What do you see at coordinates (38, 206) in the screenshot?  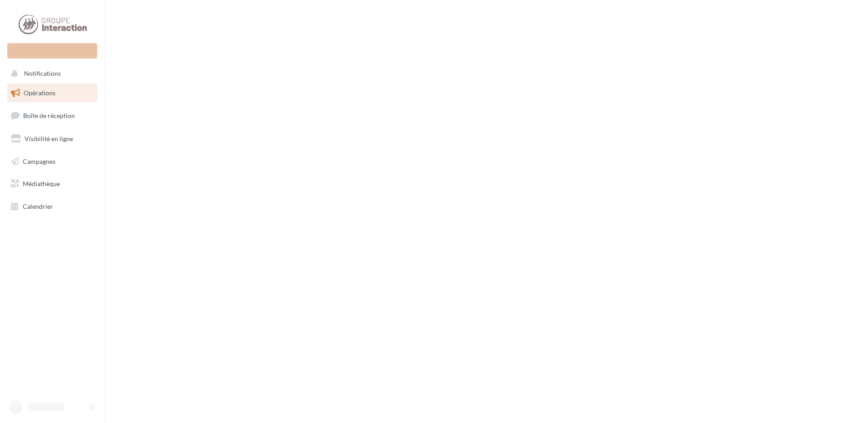 I see `span: Calendrier` at bounding box center [38, 206].